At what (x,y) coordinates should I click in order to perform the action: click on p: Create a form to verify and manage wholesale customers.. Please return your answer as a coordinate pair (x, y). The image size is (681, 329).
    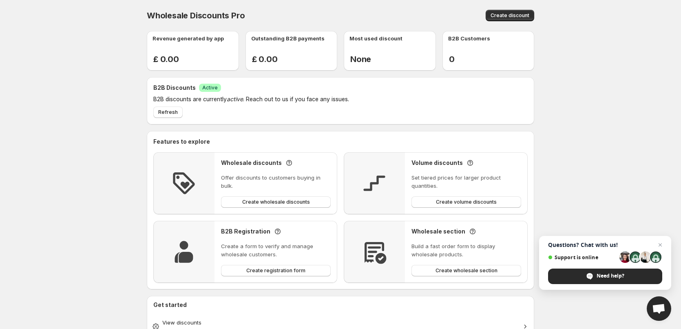
    Looking at the image, I should click on (276, 250).